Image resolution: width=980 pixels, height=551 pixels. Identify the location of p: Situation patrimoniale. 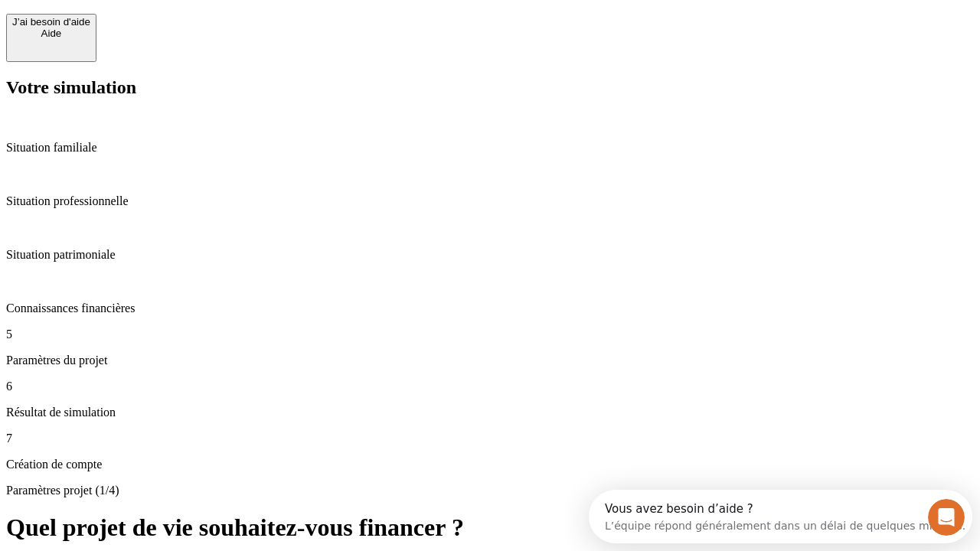
(490, 255).